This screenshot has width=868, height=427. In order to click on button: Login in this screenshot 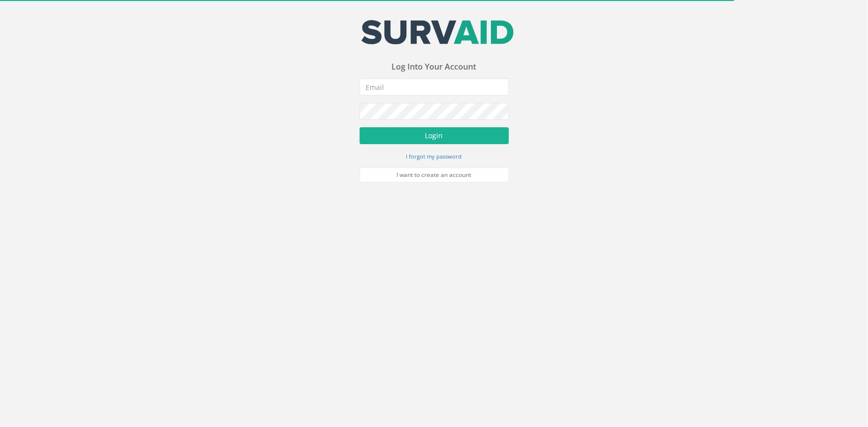, I will do `click(434, 136)`.